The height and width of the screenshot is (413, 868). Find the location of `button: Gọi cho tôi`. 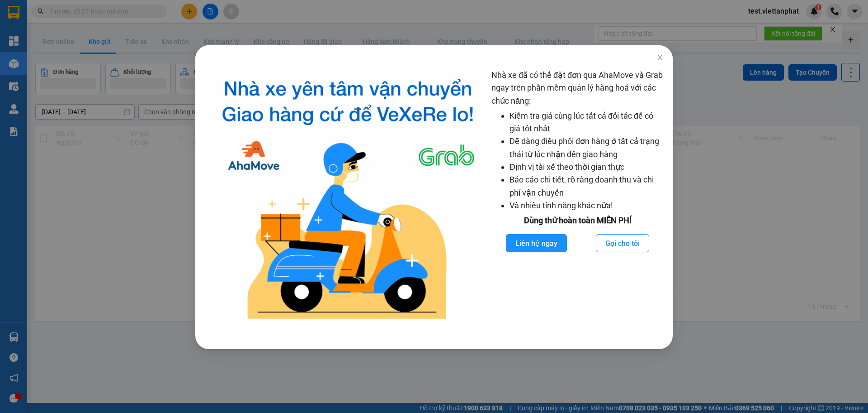

button: Gọi cho tôi is located at coordinates (623, 243).